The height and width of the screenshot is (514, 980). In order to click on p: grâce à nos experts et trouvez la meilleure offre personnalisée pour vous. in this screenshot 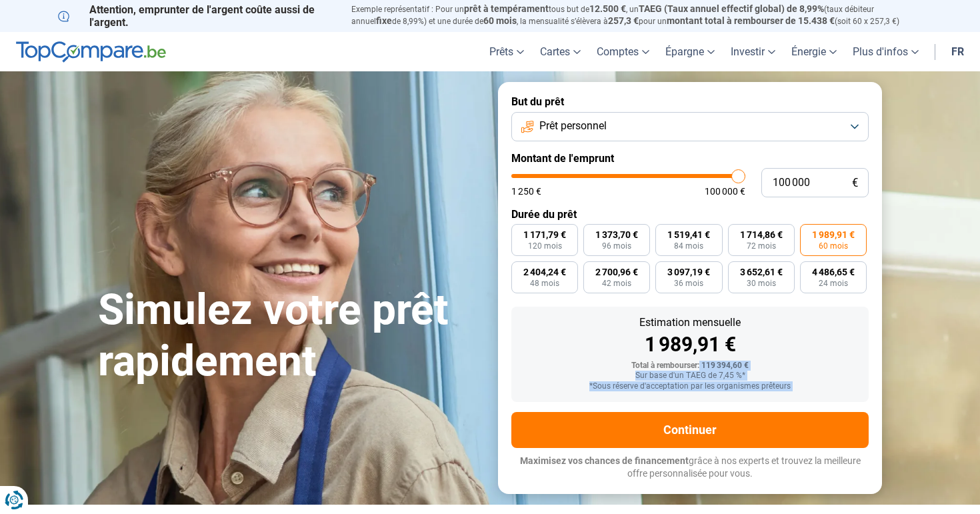, I will do `click(690, 467)`.